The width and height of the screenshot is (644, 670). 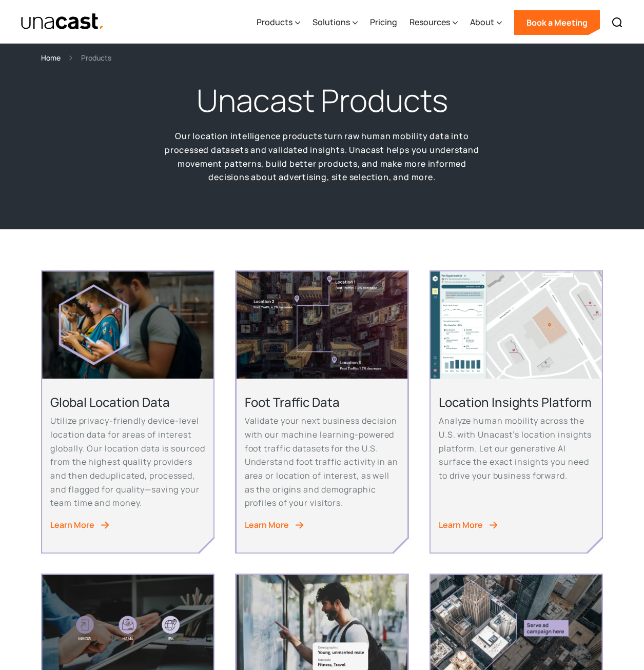 I want to click on h2: Foot Traffic Data, so click(x=322, y=402).